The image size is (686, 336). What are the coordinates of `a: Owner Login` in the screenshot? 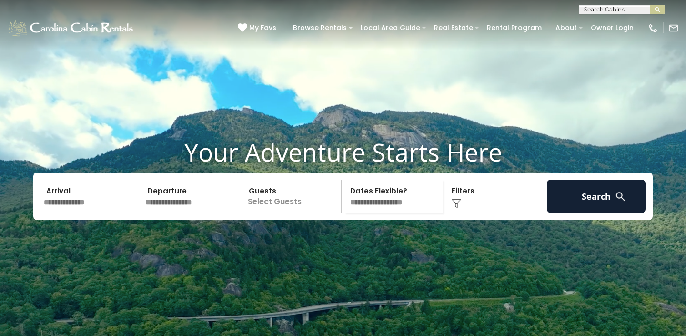 It's located at (612, 28).